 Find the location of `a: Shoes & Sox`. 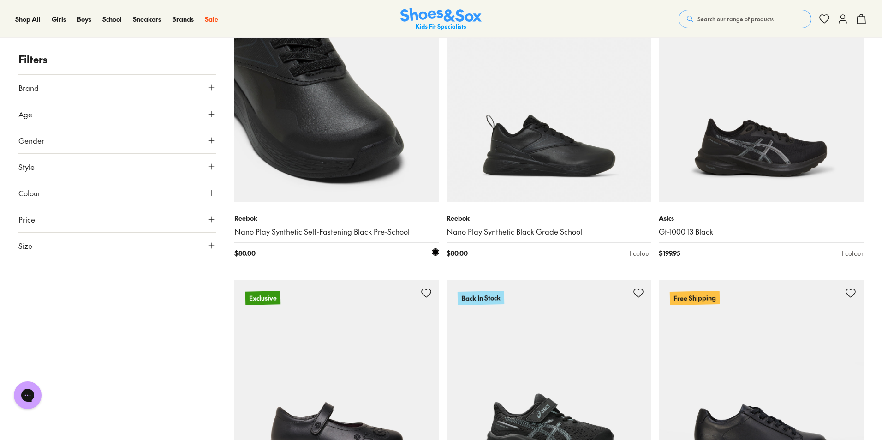

a: Shoes & Sox is located at coordinates (441, 19).